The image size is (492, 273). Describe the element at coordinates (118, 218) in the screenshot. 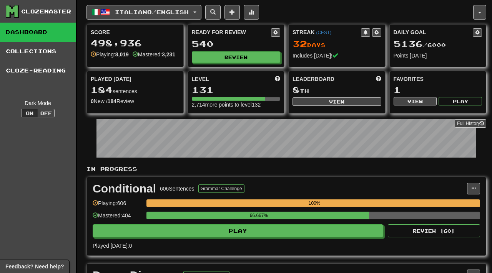

I see `div: Mastered: 404` at that location.